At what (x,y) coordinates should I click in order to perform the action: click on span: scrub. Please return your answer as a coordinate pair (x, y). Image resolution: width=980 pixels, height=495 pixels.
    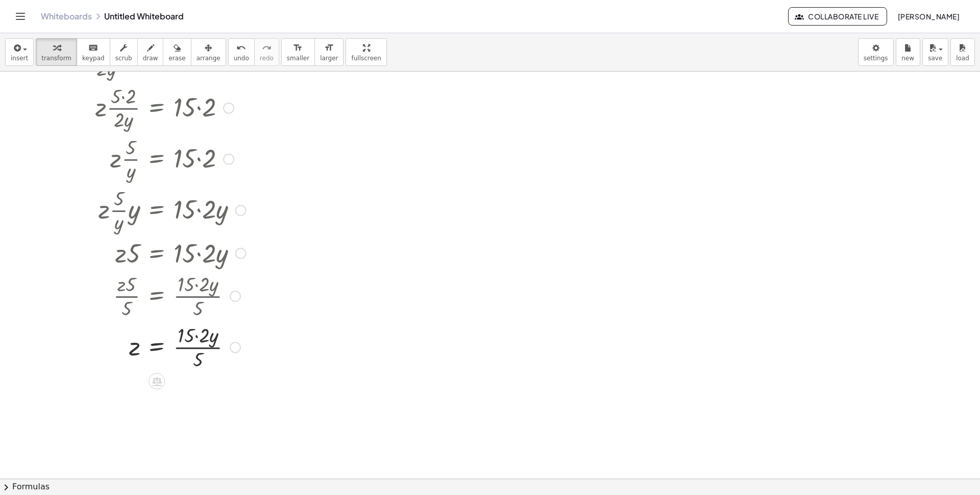
    Looking at the image, I should click on (123, 58).